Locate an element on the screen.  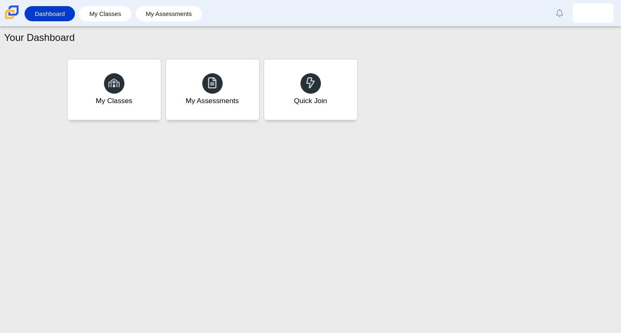
img: Carmen School of Science & Technology is located at coordinates (12, 12).